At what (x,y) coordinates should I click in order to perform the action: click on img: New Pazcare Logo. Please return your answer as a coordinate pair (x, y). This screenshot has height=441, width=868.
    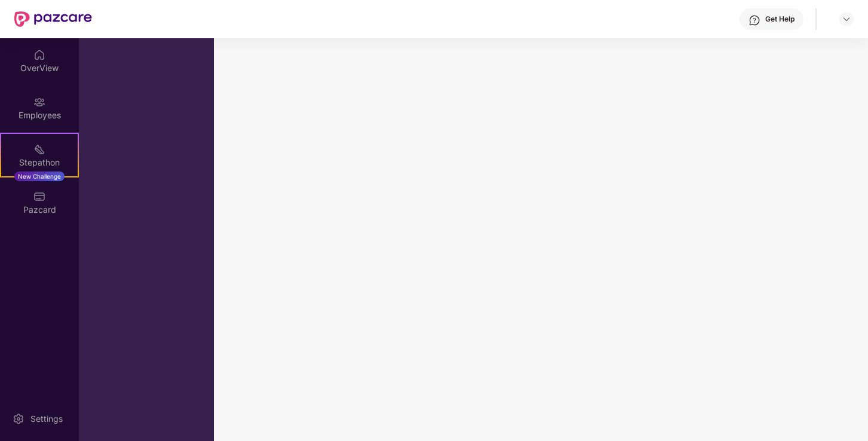
    Looking at the image, I should click on (53, 19).